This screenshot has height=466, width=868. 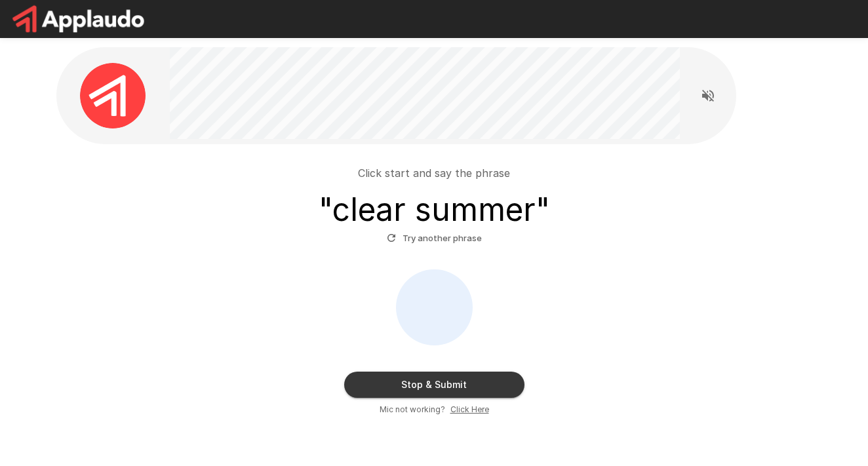 I want to click on p: Click start and say the phrase, so click(x=434, y=173).